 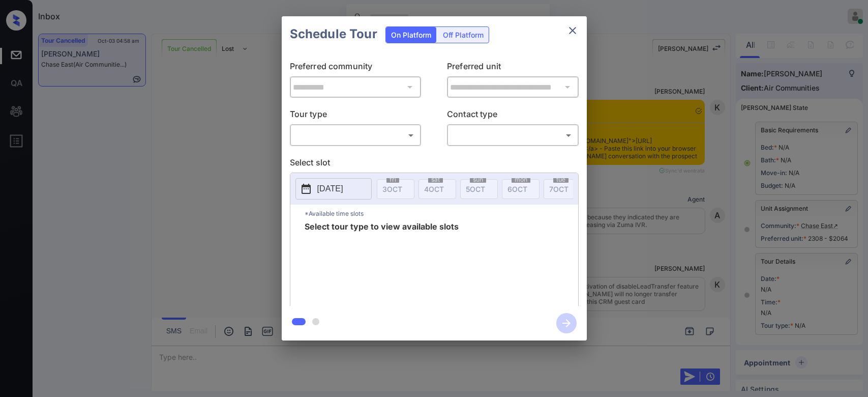 What do you see at coordinates (441, 214) in the screenshot?
I see `p: *Available time slots` at bounding box center [441, 214].